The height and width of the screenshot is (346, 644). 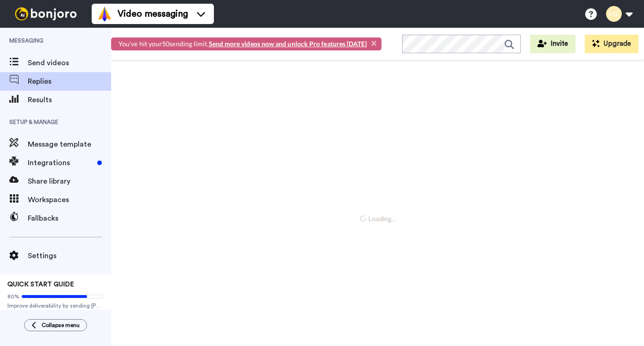 What do you see at coordinates (69, 144) in the screenshot?
I see `span: Message template` at bounding box center [69, 144].